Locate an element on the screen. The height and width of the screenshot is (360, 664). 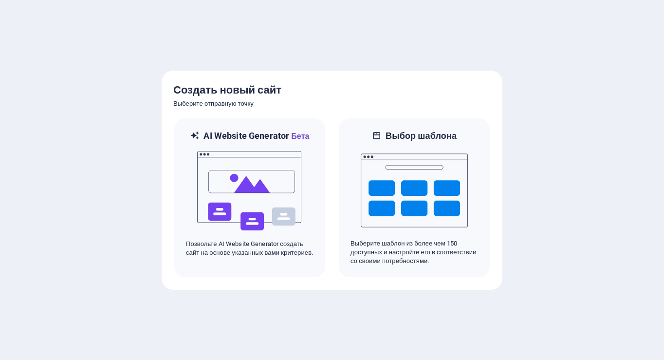
p: Выберите шаблон из более чем 150 доступных и настройте его в соответствии со своими потребностями. is located at coordinates (415, 252).